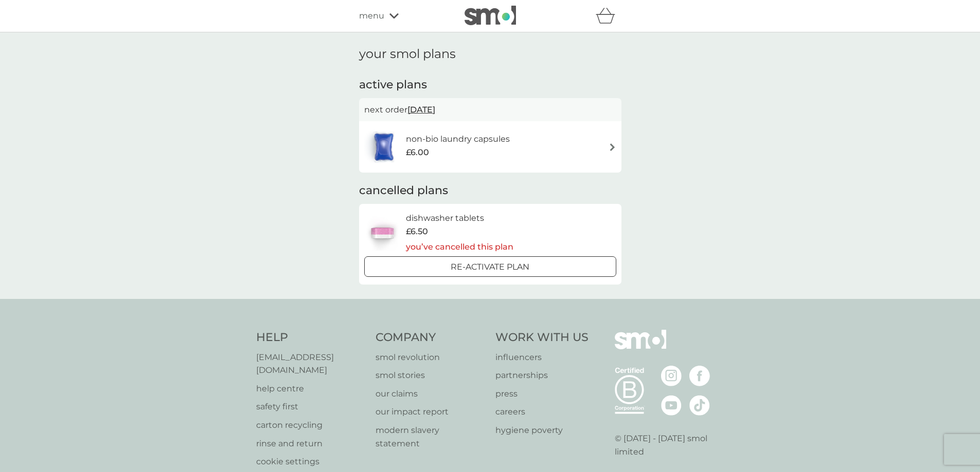  Describe the element at coordinates (430, 394) in the screenshot. I see `a: our claims` at that location.